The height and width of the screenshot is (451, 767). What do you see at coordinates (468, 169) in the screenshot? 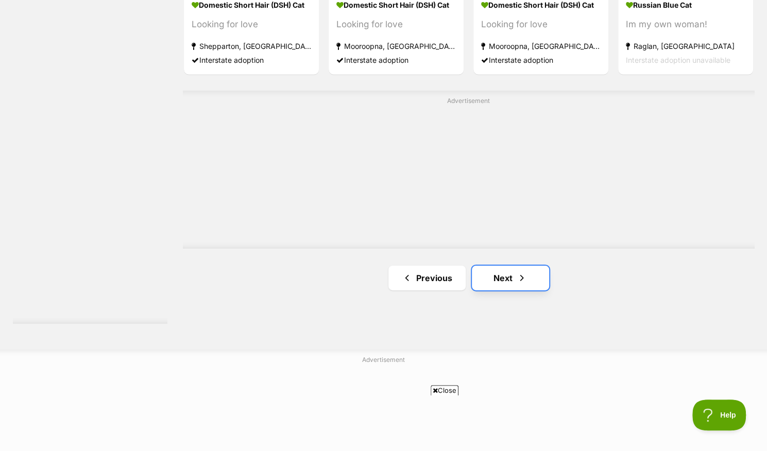
I see `div: Advertisement` at bounding box center [468, 169].